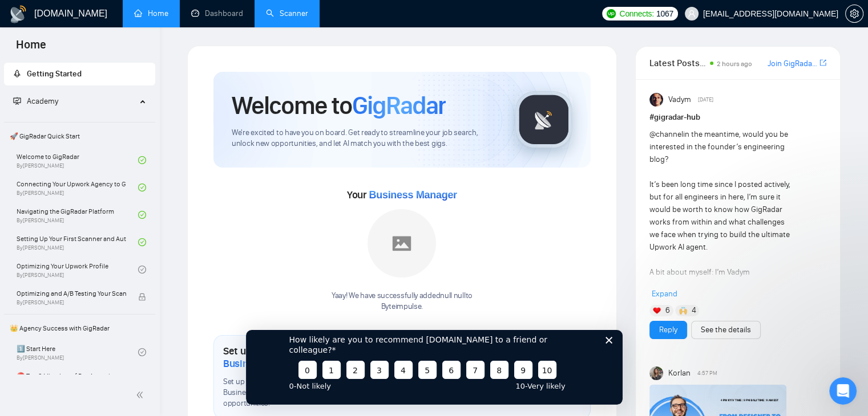 The image size is (868, 416). I want to click on span: GigRadar, so click(399, 106).